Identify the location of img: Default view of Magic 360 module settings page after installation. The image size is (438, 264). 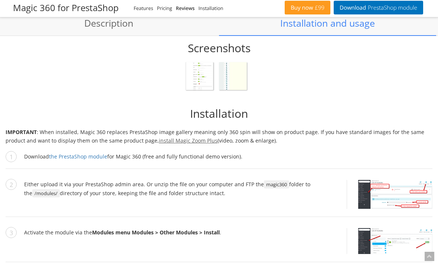
(199, 76).